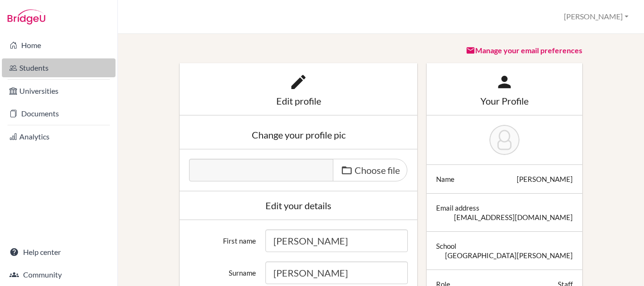  I want to click on label: First name, so click(222, 237).